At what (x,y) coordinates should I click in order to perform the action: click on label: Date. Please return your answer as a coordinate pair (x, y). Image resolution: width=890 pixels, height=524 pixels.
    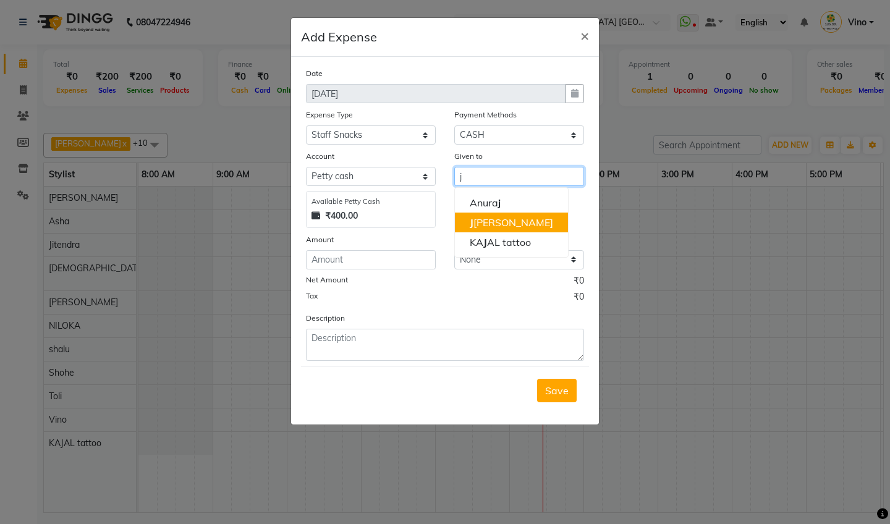
    Looking at the image, I should click on (314, 74).